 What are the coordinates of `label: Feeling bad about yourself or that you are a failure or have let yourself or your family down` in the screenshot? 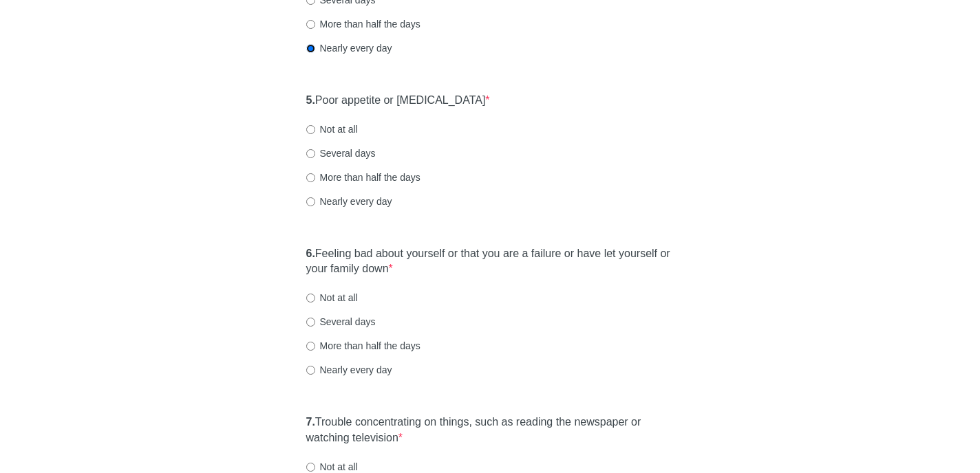 It's located at (490, 262).